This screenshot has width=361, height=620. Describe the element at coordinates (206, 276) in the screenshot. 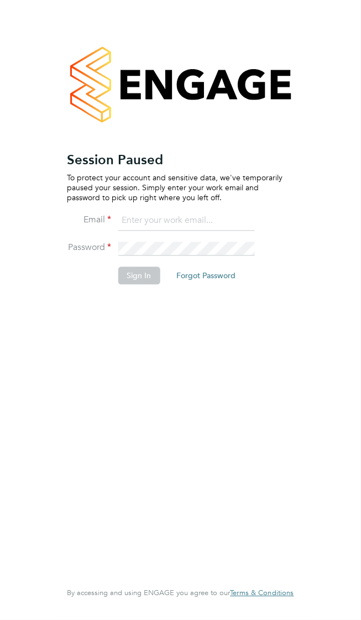

I see `button: Forgot Password` at that location.